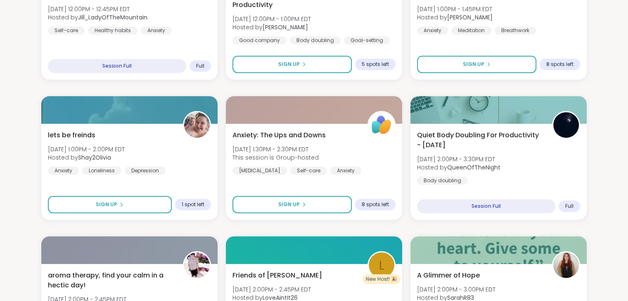 The image size is (628, 301). I want to click on span: aroma therapy, find your calm in a hectic day!, so click(111, 281).